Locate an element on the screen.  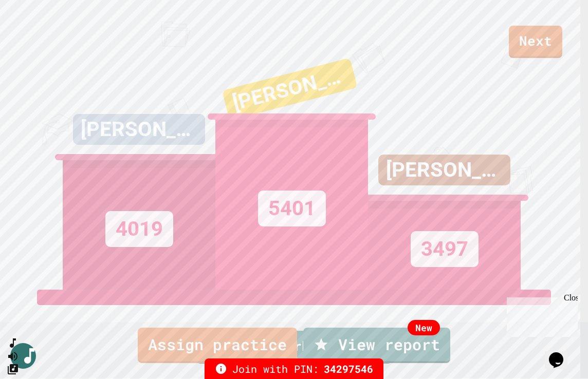
a: Next is located at coordinates (536, 42).